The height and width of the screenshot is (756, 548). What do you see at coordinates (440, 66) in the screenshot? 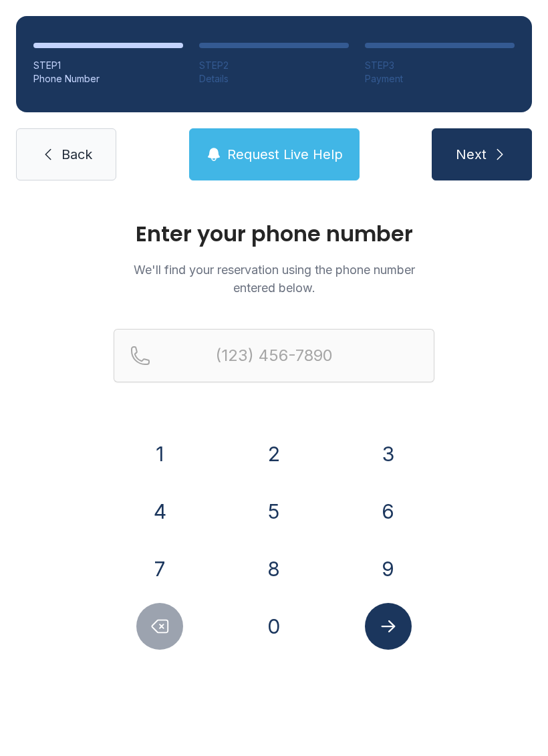
I see `div: STEP 3` at bounding box center [440, 66].